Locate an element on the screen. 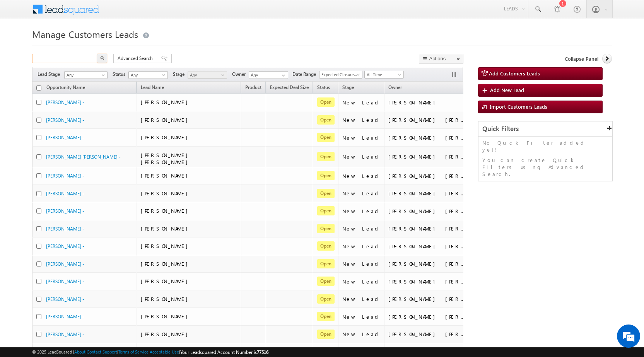 Image resolution: width=644 pixels, height=357 pixels. span: Lead Name is located at coordinates (152, 88).